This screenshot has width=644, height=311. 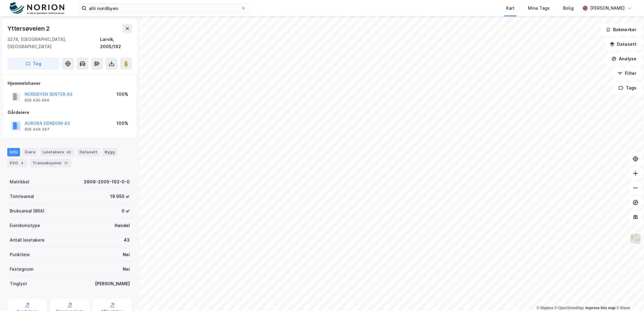 What do you see at coordinates (636, 239) in the screenshot?
I see `img: Z` at bounding box center [636, 239].